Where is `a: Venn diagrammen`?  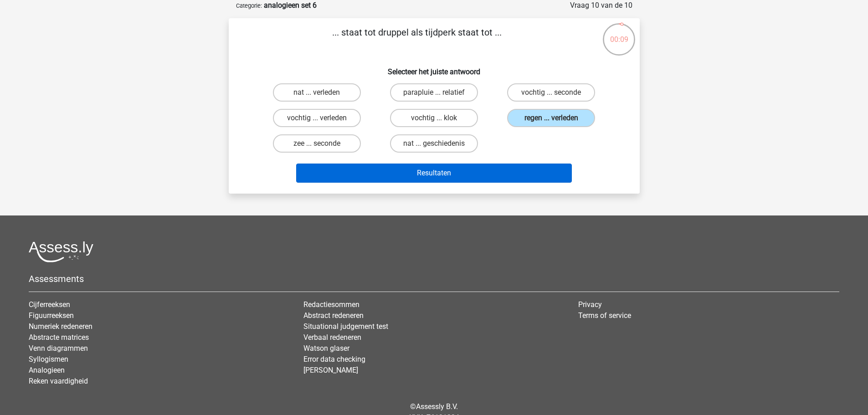 a: Venn diagrammen is located at coordinates (58, 348).